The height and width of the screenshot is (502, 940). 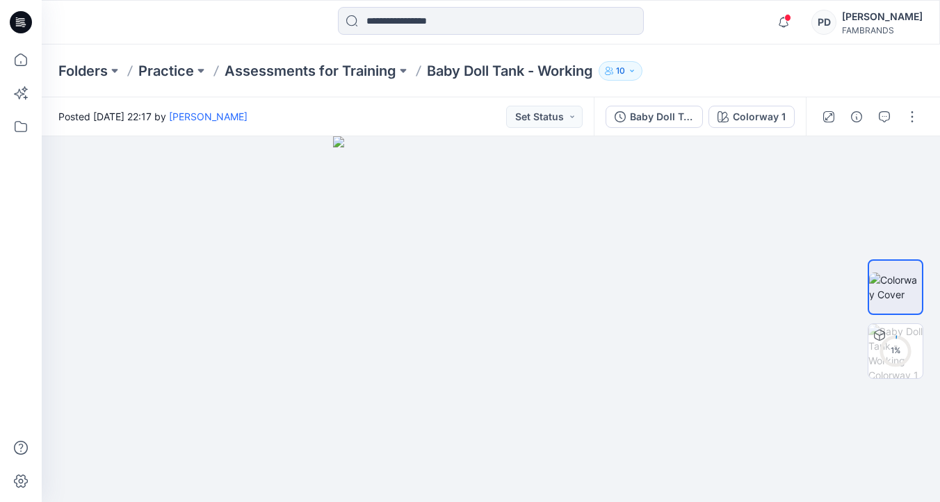 I want to click on button: Details, so click(x=857, y=117).